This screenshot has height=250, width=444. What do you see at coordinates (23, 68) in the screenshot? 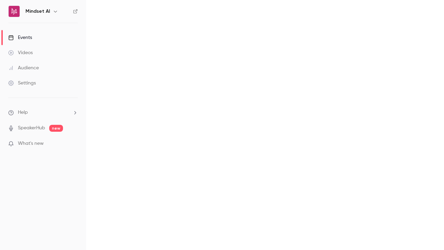
I see `div: Audience` at bounding box center [23, 68].